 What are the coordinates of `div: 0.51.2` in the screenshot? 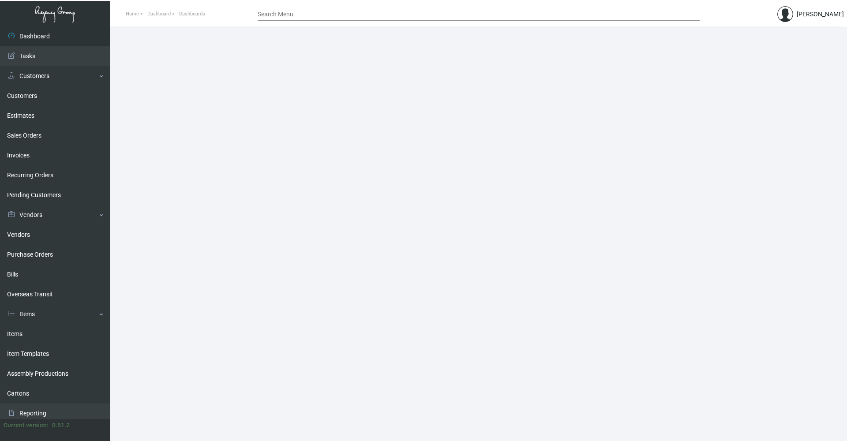 It's located at (61, 425).